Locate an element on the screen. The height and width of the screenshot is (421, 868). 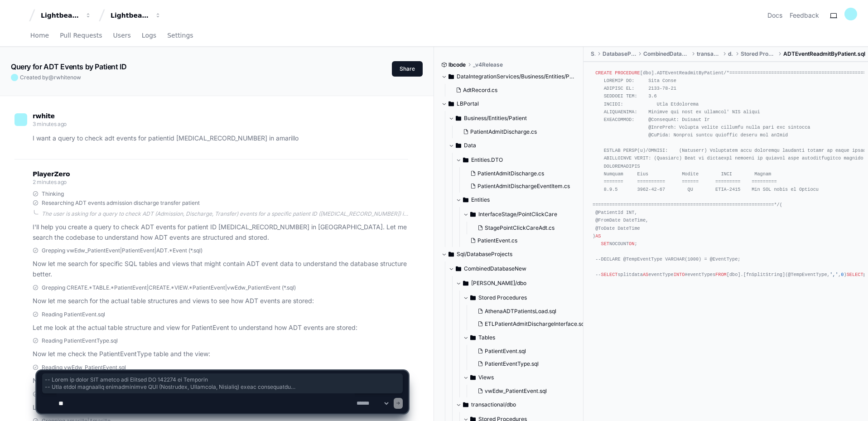
span: now is located at coordinates (76, 77).